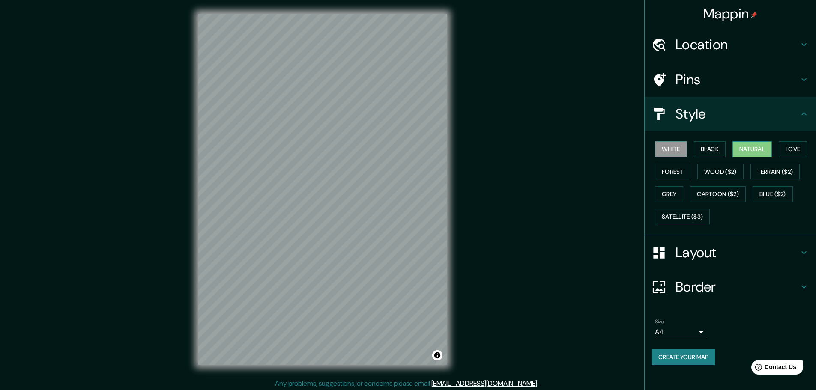  Describe the element at coordinates (754, 15) in the screenshot. I see `img: pin-icon.png` at that location.